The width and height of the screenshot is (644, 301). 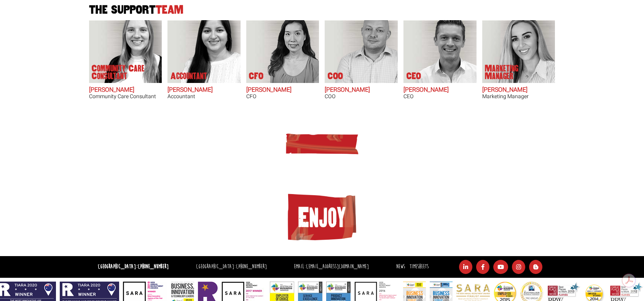 I want to click on a: Timesheets, so click(x=419, y=267).